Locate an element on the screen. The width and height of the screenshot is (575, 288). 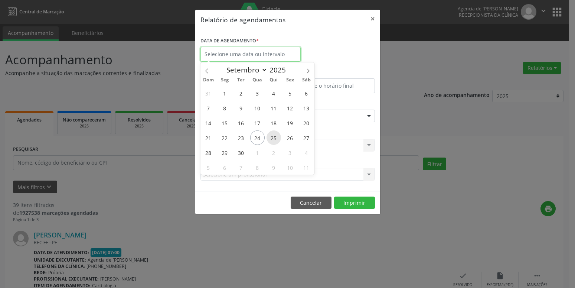
span: Setembro 4, 2025 is located at coordinates (274, 93).